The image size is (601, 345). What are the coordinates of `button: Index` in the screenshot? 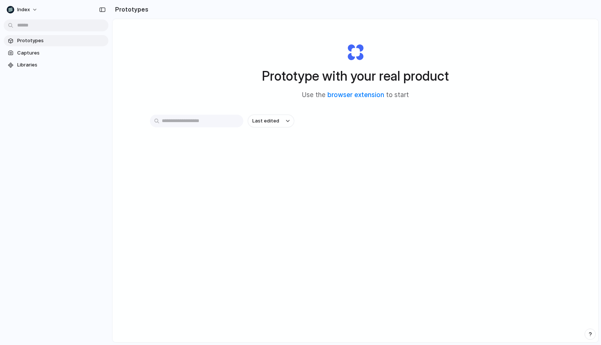 It's located at (22, 10).